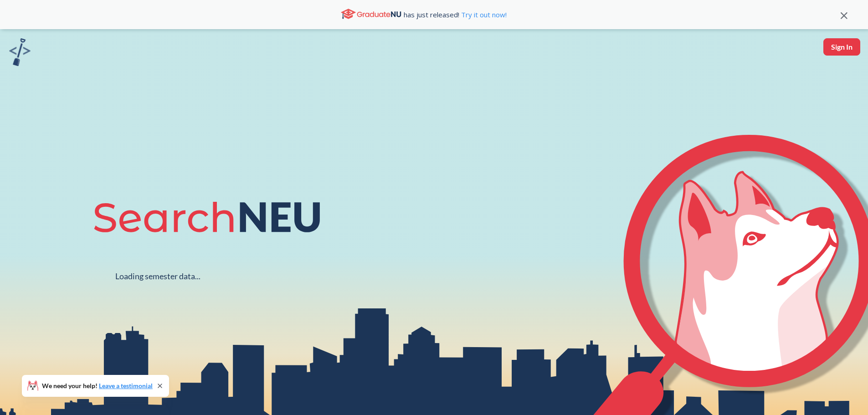 The height and width of the screenshot is (415, 868). Describe the element at coordinates (20, 53) in the screenshot. I see `a: sandbox logo` at that location.